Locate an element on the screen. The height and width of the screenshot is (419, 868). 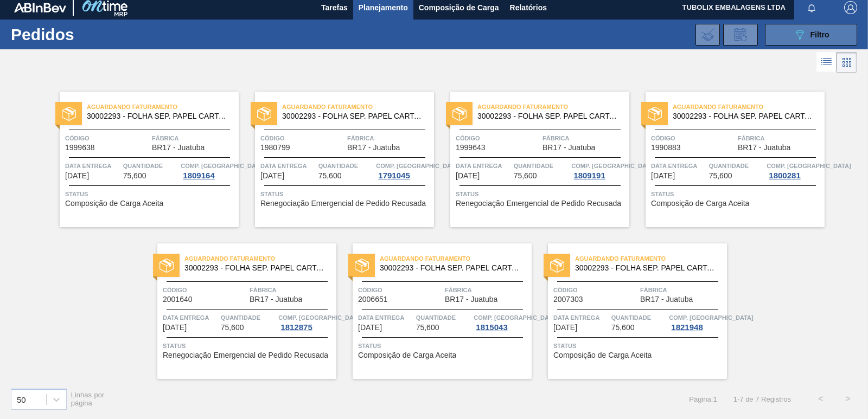
div: Visão em Cards is located at coordinates (846, 62).